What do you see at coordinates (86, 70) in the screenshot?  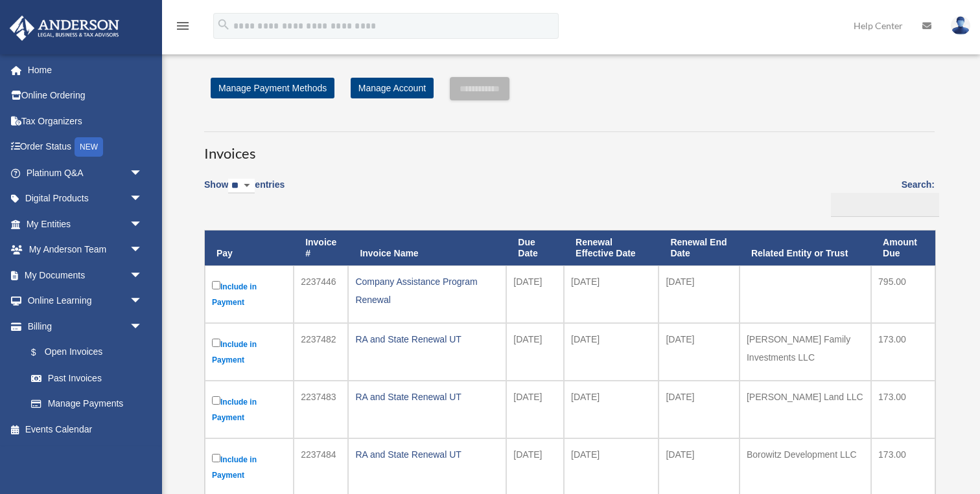 I see `a: Home` at bounding box center [86, 70].